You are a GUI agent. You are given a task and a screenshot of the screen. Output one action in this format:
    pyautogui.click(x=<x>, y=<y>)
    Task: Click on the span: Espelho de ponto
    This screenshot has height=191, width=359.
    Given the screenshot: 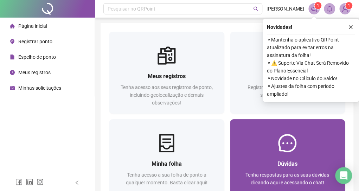 What is the action you would take?
    pyautogui.click(x=37, y=57)
    